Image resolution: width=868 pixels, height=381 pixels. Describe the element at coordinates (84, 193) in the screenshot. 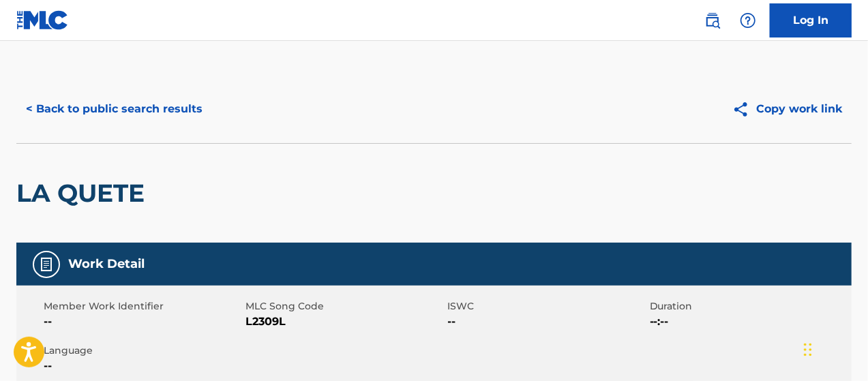

I see `h2: LA QUETE` at that location.